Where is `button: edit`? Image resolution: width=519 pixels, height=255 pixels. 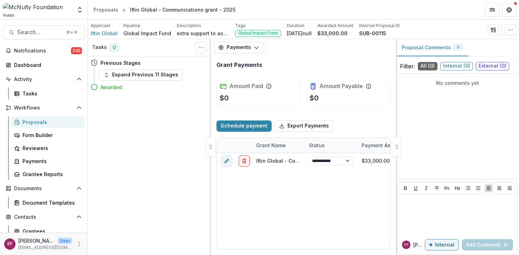
button: edit is located at coordinates (227, 160).